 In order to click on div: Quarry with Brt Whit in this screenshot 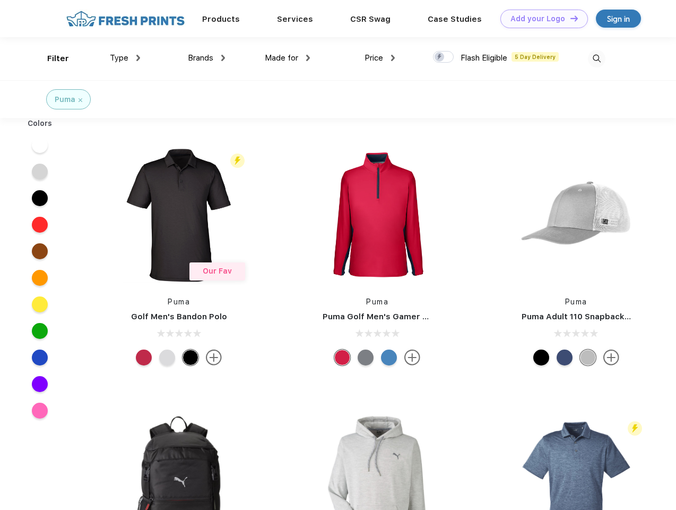, I will do `click(588, 357)`.